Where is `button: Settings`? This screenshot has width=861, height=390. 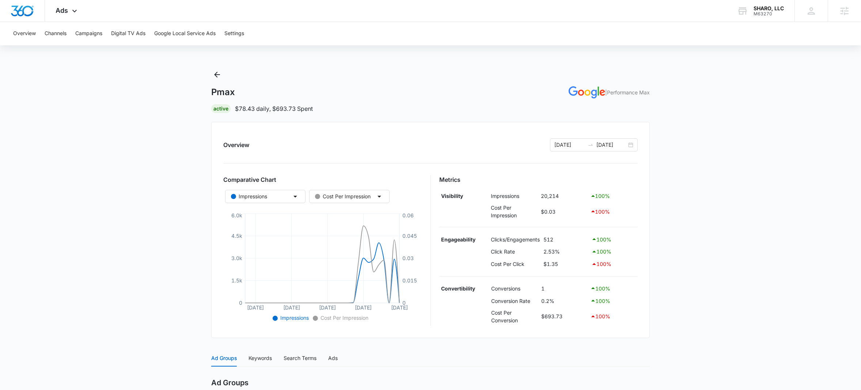 button: Settings is located at coordinates (234, 34).